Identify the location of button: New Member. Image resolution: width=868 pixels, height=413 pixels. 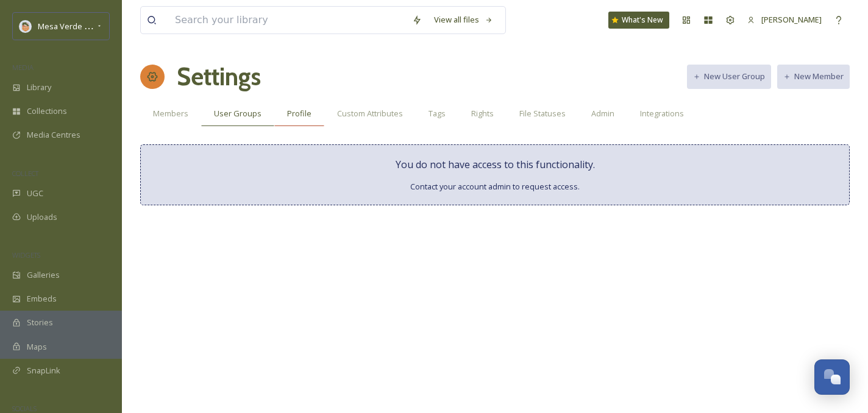
(813, 76).